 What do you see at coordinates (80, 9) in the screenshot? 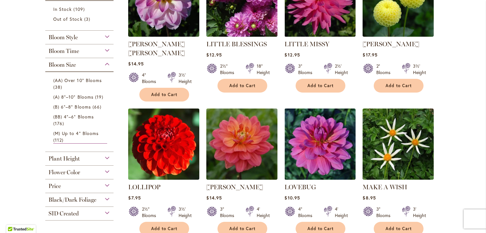
I see `span: 109` at bounding box center [80, 9].